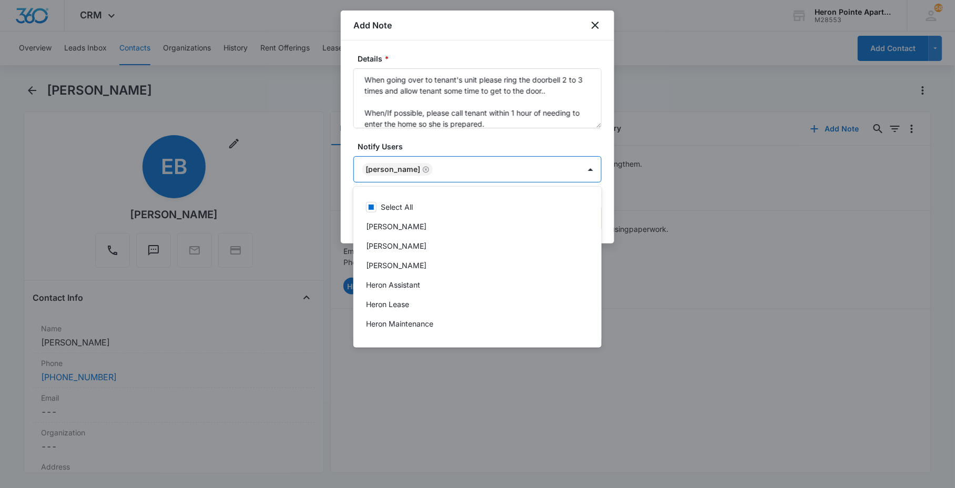  I want to click on p: Heron Lease, so click(388, 304).